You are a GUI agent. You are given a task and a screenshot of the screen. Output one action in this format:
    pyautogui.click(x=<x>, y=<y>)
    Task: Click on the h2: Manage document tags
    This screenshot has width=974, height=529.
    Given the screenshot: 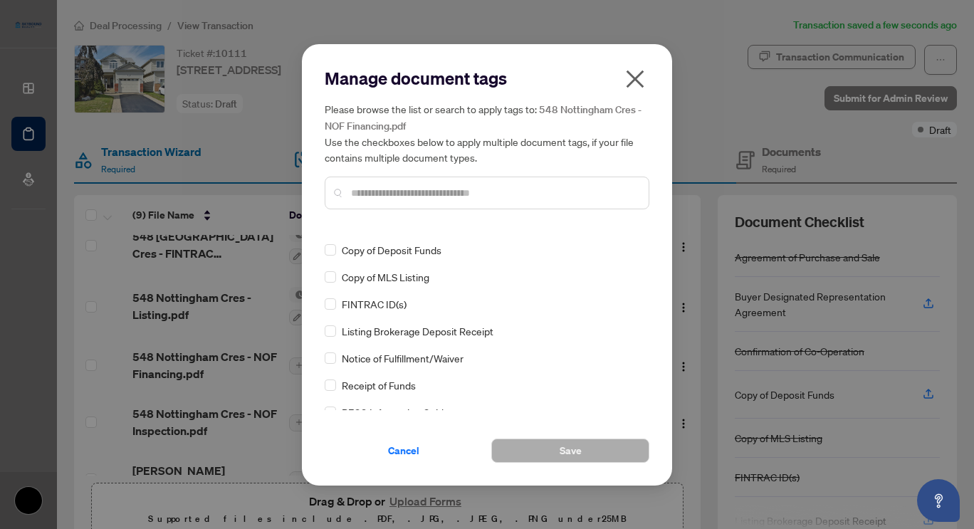 What is the action you would take?
    pyautogui.click(x=487, y=78)
    